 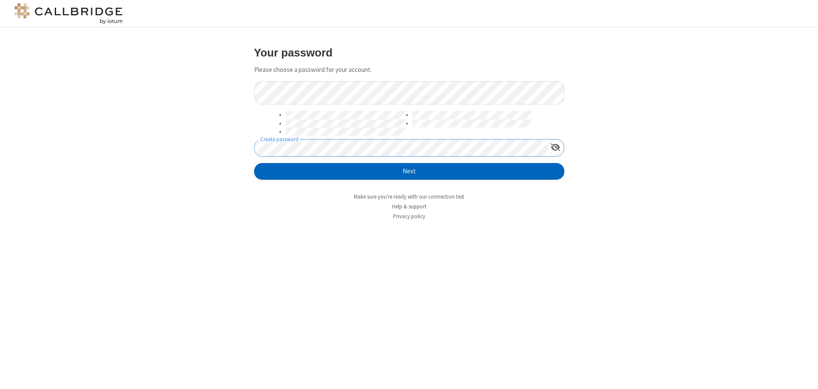 What do you see at coordinates (409, 172) in the screenshot?
I see `button: Next` at bounding box center [409, 172].